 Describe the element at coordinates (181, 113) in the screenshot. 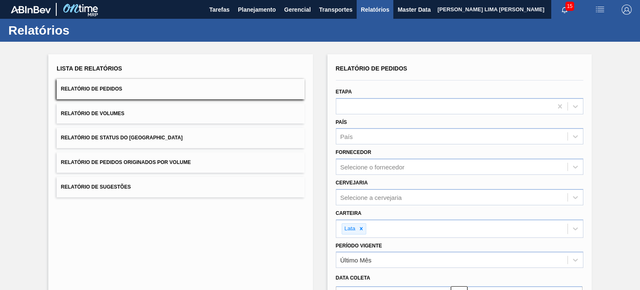

I see `button: Relatório de Volumes` at that location.